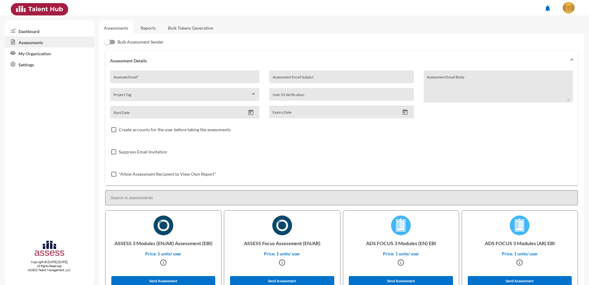 The height and width of the screenshot is (285, 589). Describe the element at coordinates (282, 243) in the screenshot. I see `p: ASSESS Focus Assessment (EN/AR)` at that location.